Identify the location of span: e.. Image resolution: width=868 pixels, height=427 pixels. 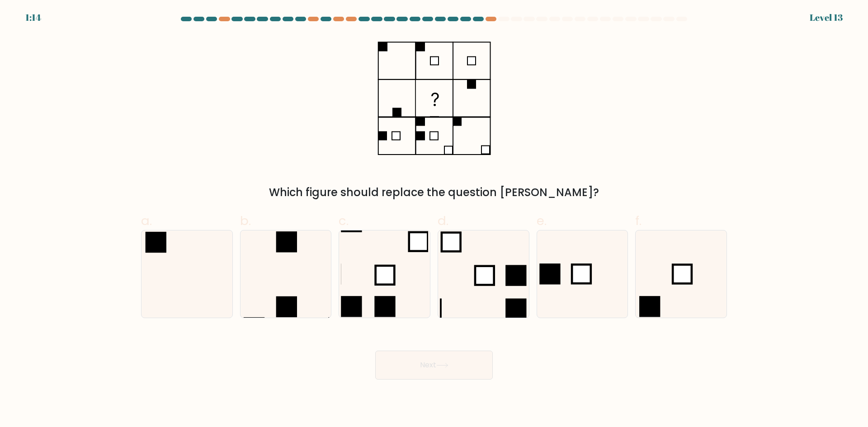
(542, 220).